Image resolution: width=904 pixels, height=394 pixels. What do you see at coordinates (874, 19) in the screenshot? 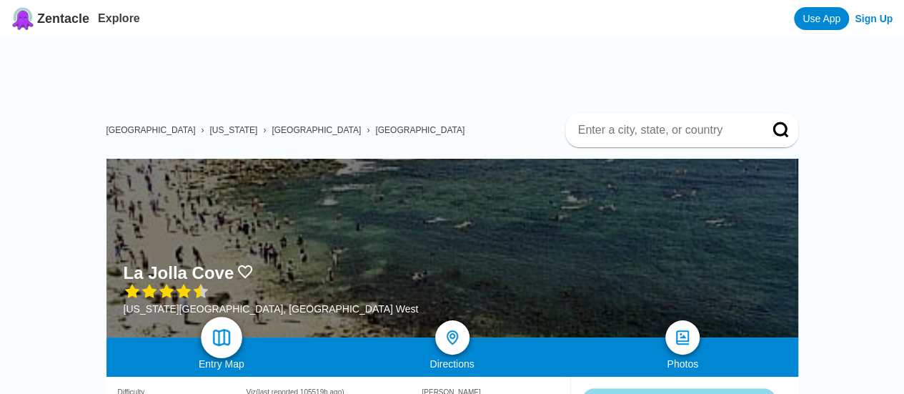
I see `a: Sign Up` at bounding box center [874, 19].